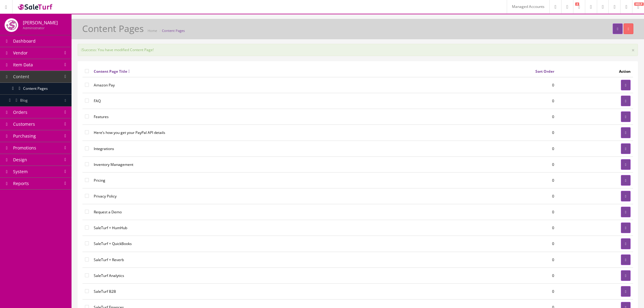 The image size is (644, 308). Describe the element at coordinates (24, 124) in the screenshot. I see `span: Customers` at that location.